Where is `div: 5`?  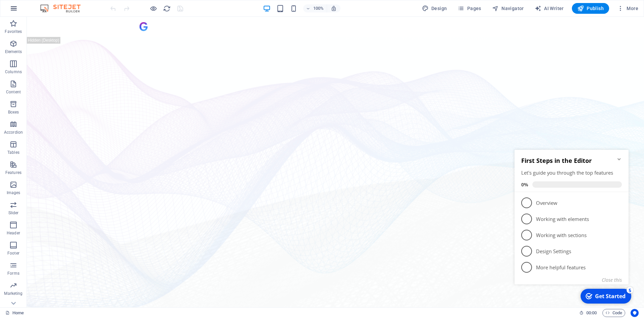
div: 5 is located at coordinates (118, 146).